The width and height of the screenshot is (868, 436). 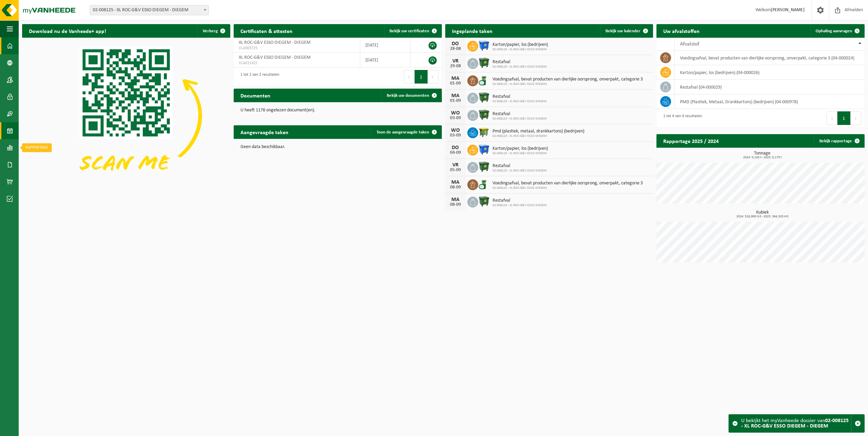 I want to click on p: U heeft 1176 ongelezen document(en)., so click(x=338, y=110).